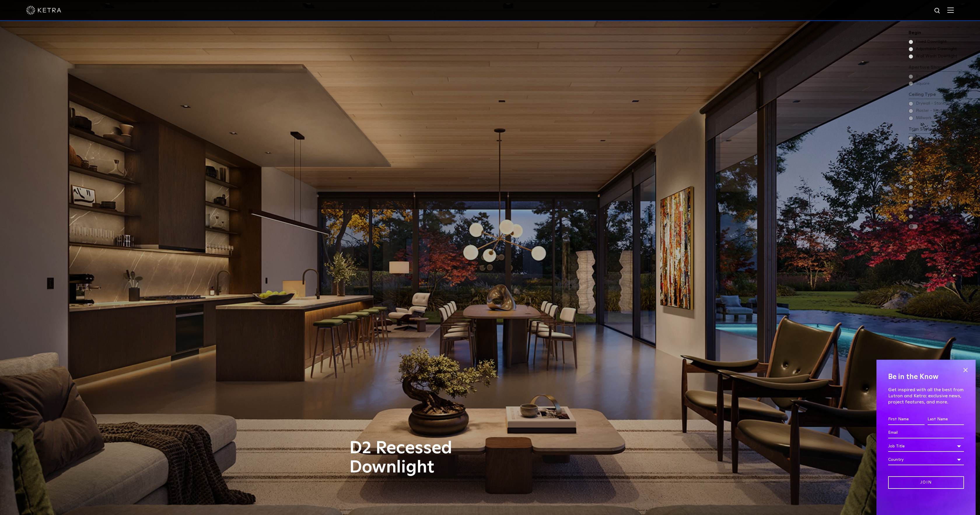 This screenshot has height=515, width=980. Describe the element at coordinates (937, 11) in the screenshot. I see `img: search icon` at that location.